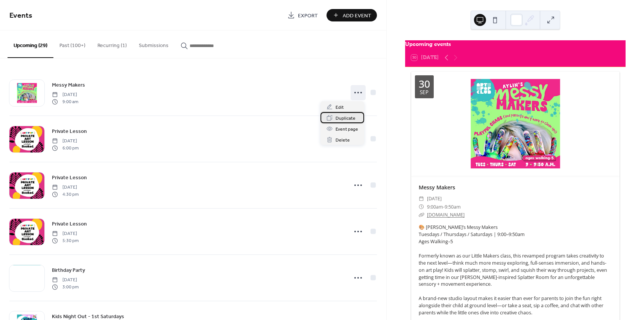  What do you see at coordinates (112, 44) in the screenshot?
I see `button: Recurring (1)` at bounding box center [112, 44].